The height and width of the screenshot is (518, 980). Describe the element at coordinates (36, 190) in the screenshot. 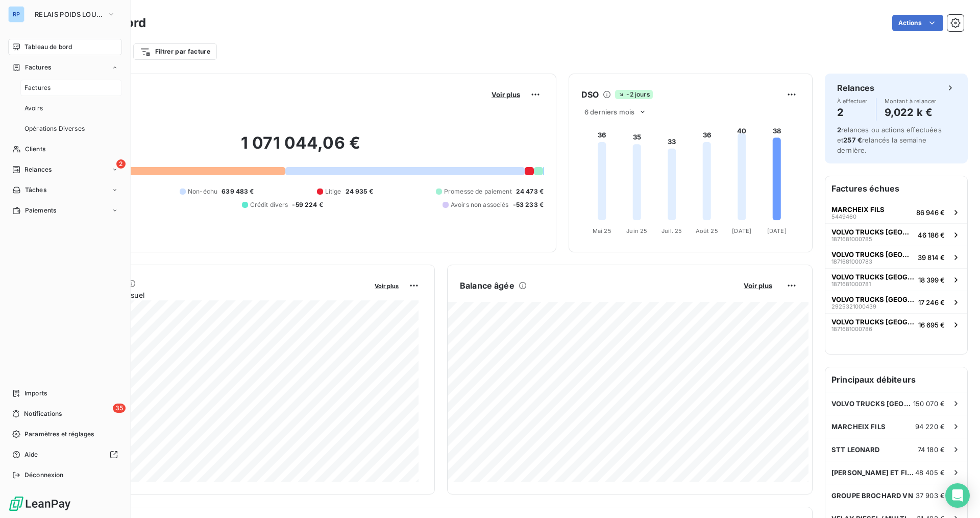

I see `span: Tâches` at that location.